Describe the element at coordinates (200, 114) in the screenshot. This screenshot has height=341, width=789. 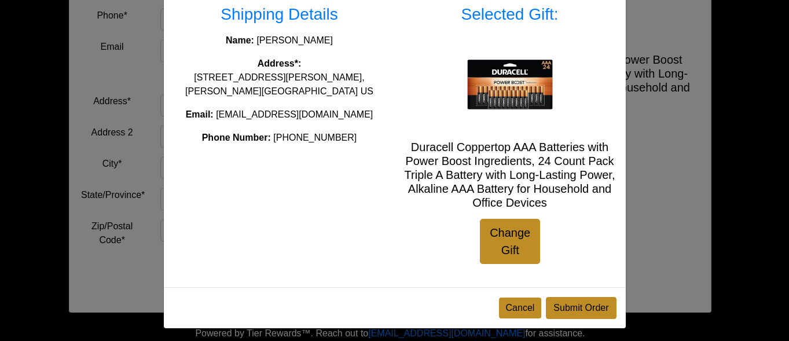
I see `strong: Email:` at that location.